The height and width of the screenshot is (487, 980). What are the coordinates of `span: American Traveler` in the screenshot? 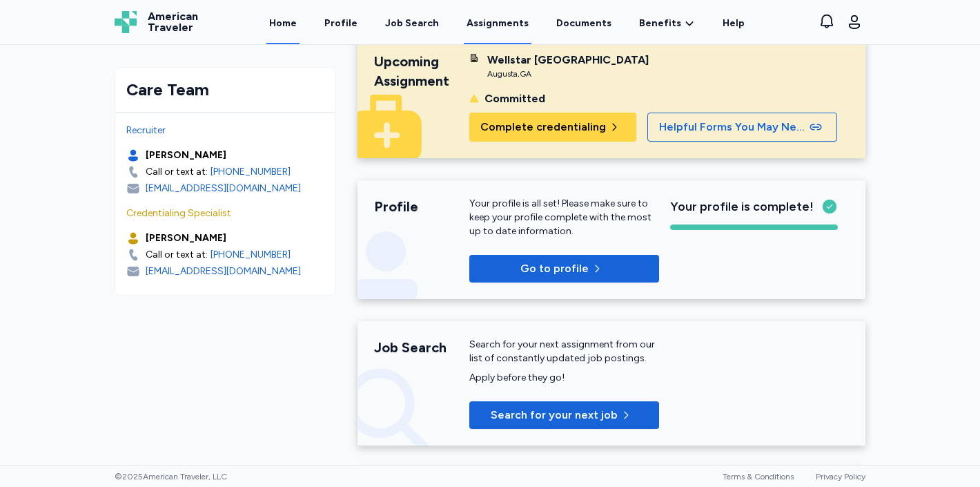 It's located at (172, 22).